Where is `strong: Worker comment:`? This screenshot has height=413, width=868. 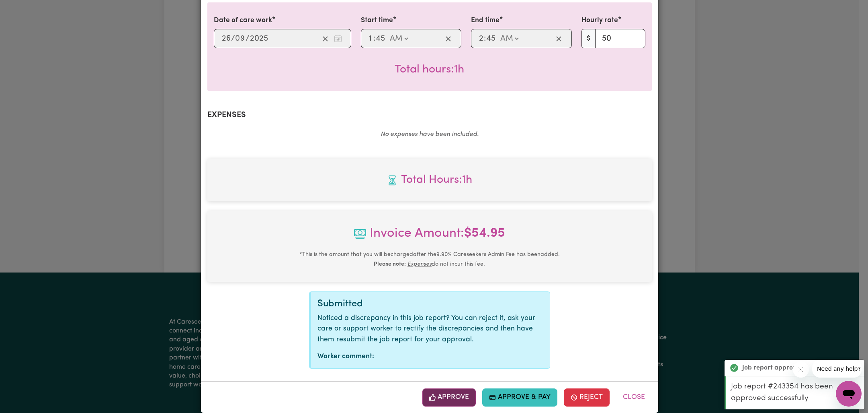 strong: Worker comment: is located at coordinates (346, 356).